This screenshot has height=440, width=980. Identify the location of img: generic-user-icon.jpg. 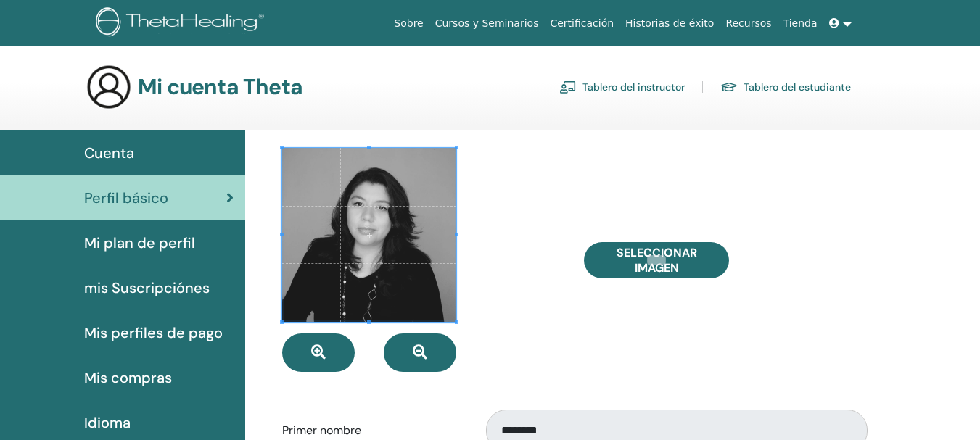
(109, 87).